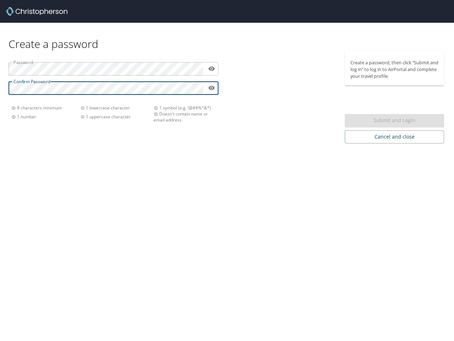 The height and width of the screenshot is (341, 454). Describe the element at coordinates (395, 137) in the screenshot. I see `span: Cancel and close` at that location.